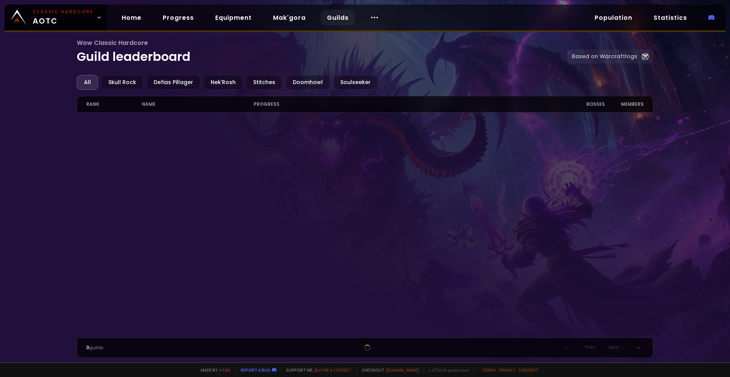 The width and height of the screenshot is (730, 377). I want to click on span: Prev, so click(590, 347).